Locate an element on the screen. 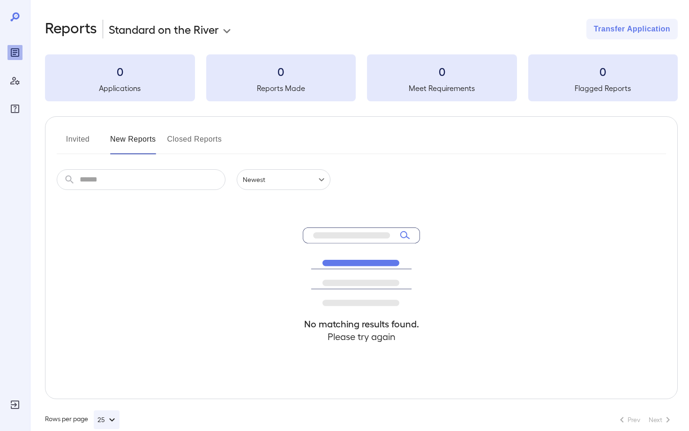 The image size is (689, 431). div: Newest is located at coordinates (283, 179).